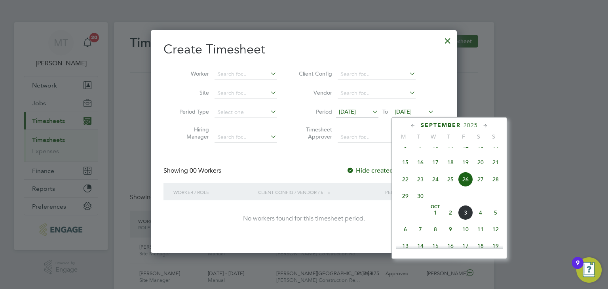 Image resolution: width=608 pixels, height=289 pixels. Describe the element at coordinates (470, 125) in the screenshot. I see `span: 2025` at that location.